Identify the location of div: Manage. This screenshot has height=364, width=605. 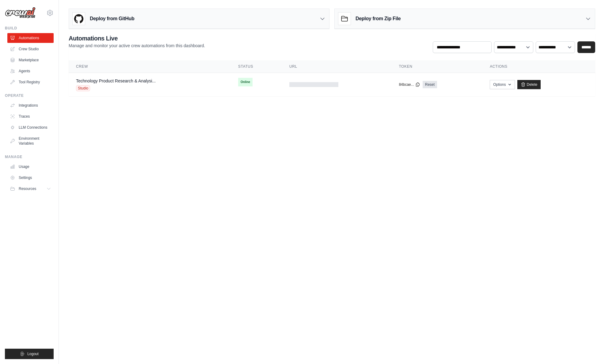
(29, 157).